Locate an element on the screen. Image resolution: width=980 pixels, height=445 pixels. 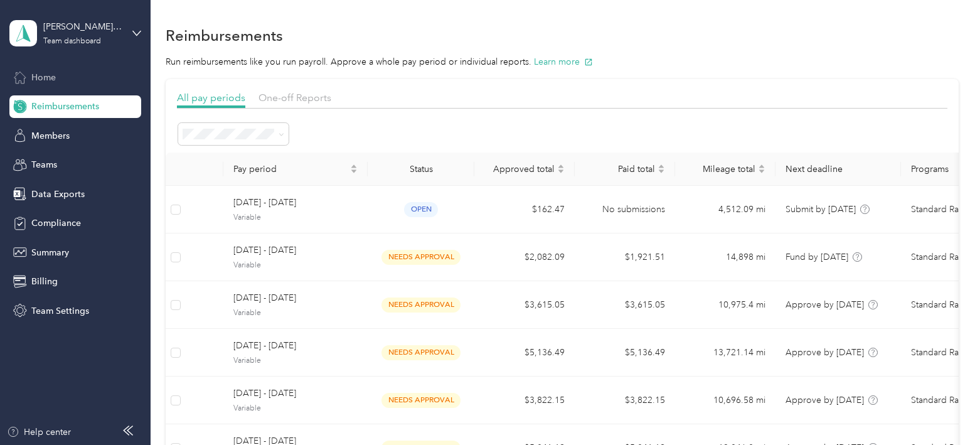
div: Help center is located at coordinates (39, 432).